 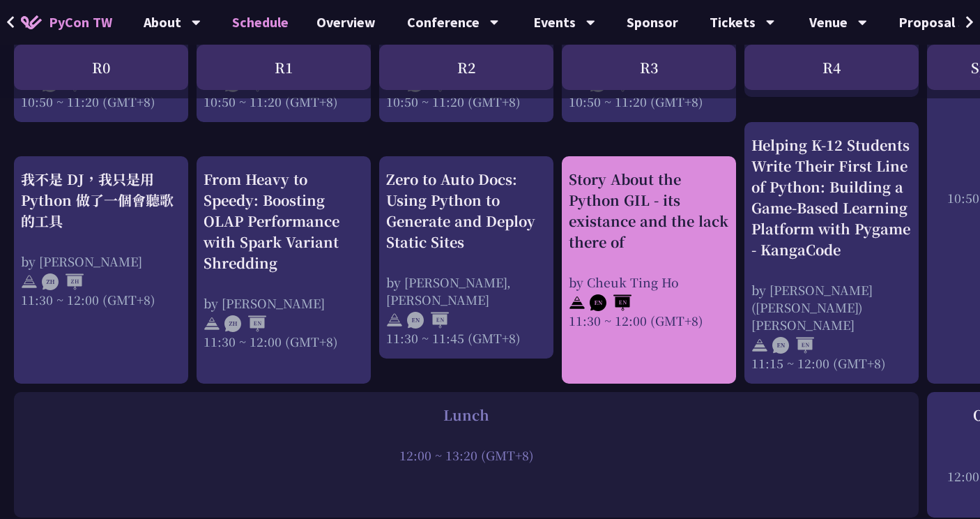 I want to click on a: Helping K-12 Students Write Their First Line of Python: Building a Game-Based Learning Platform w..., so click(x=832, y=253).